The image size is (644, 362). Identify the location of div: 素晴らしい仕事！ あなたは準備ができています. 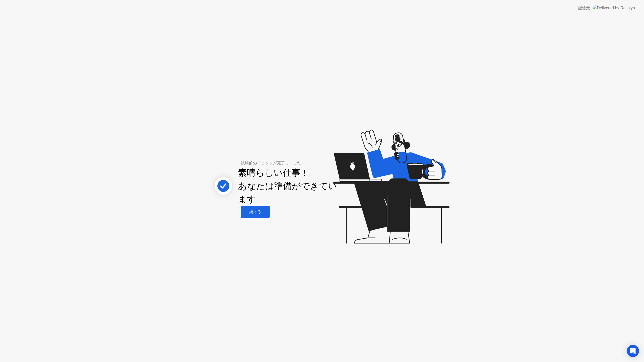
(291, 186).